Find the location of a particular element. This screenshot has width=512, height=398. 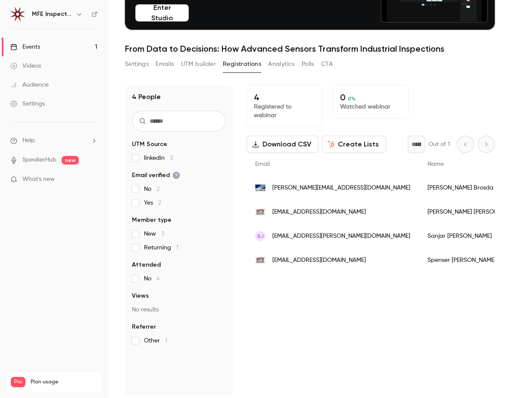

span: Pro is located at coordinates (18, 382).